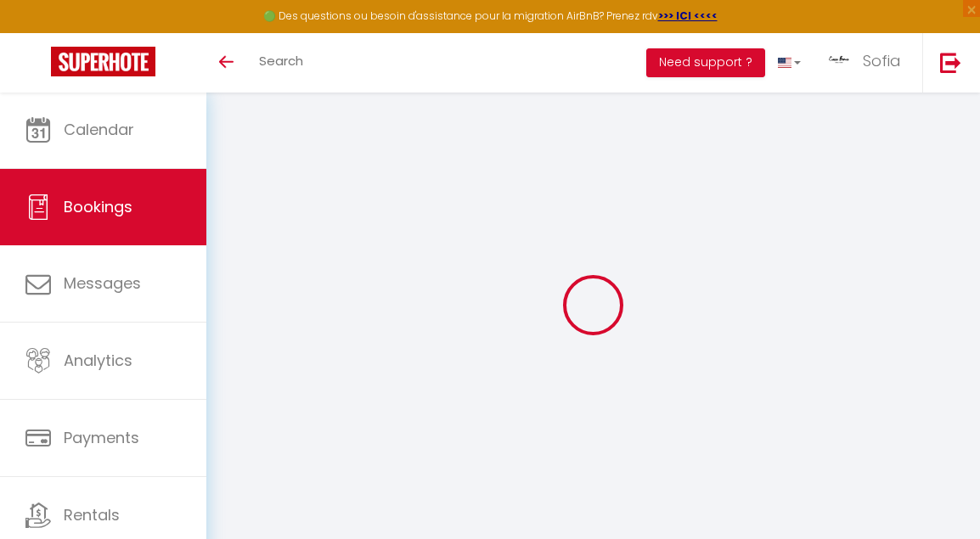 The height and width of the screenshot is (539, 980). What do you see at coordinates (881, 60) in the screenshot?
I see `span: Sofia` at bounding box center [881, 60].